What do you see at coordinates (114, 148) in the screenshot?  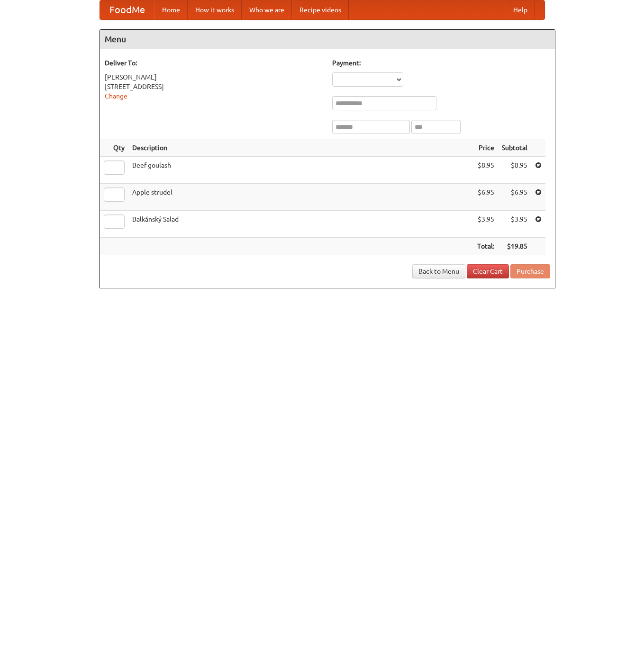 I see `th: Qty` at bounding box center [114, 148].